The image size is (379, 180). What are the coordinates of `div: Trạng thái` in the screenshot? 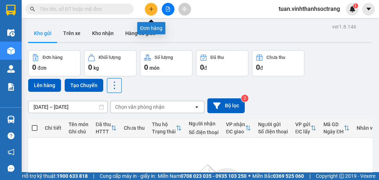 It's located at (164, 131).